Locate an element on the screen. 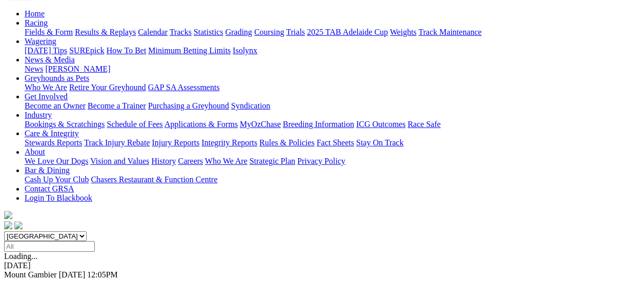 This screenshot has height=281, width=644. img: logo-grsa-white.png is located at coordinates (8, 215).